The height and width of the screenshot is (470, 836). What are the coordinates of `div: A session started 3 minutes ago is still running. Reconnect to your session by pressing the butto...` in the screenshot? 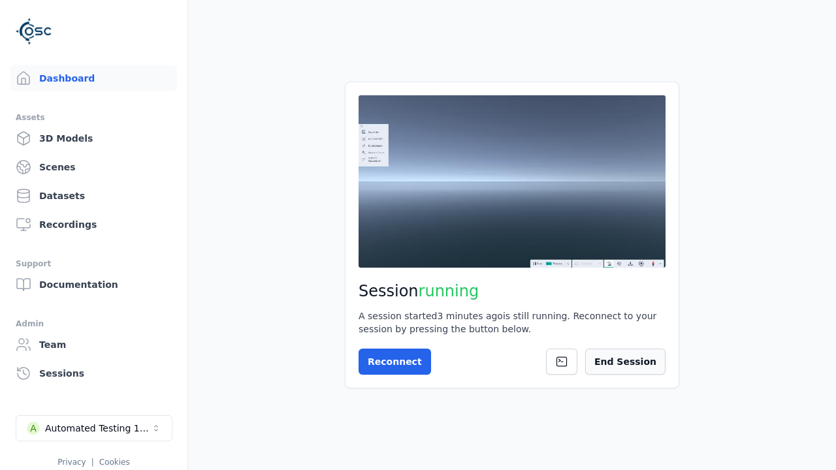 It's located at (512, 323).